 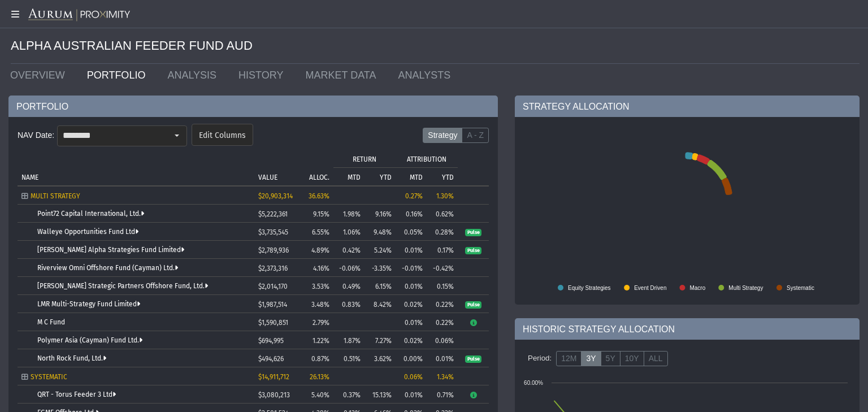 I want to click on span: $20,903,314, so click(x=275, y=196).